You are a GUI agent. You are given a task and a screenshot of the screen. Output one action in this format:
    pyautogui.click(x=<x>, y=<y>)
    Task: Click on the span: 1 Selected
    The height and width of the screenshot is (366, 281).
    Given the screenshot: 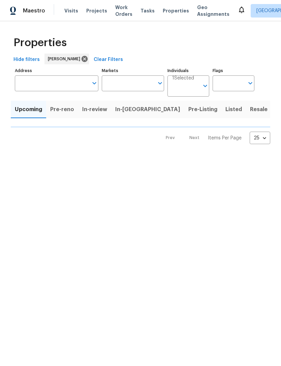 What is the action you would take?
    pyautogui.click(x=183, y=78)
    